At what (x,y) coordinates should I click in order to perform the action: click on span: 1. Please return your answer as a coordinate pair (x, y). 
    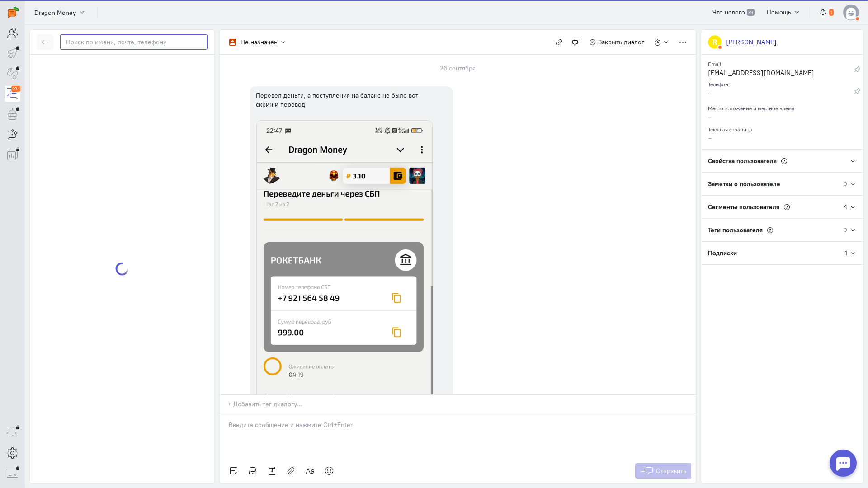
    Looking at the image, I should click on (832, 13).